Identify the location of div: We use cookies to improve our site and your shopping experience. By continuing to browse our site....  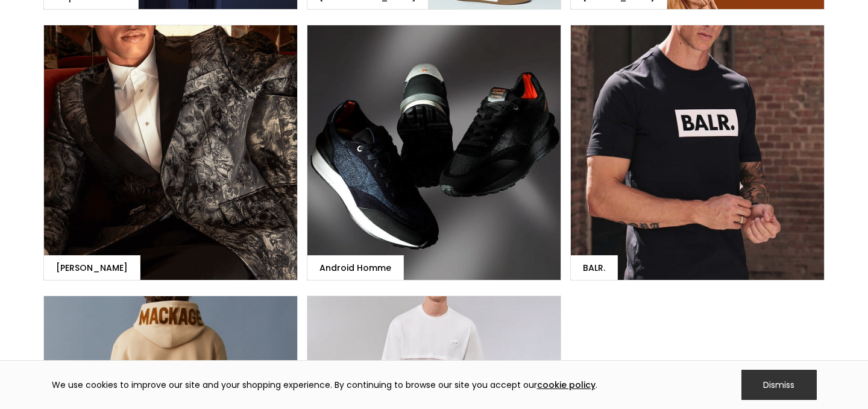
(325, 385).